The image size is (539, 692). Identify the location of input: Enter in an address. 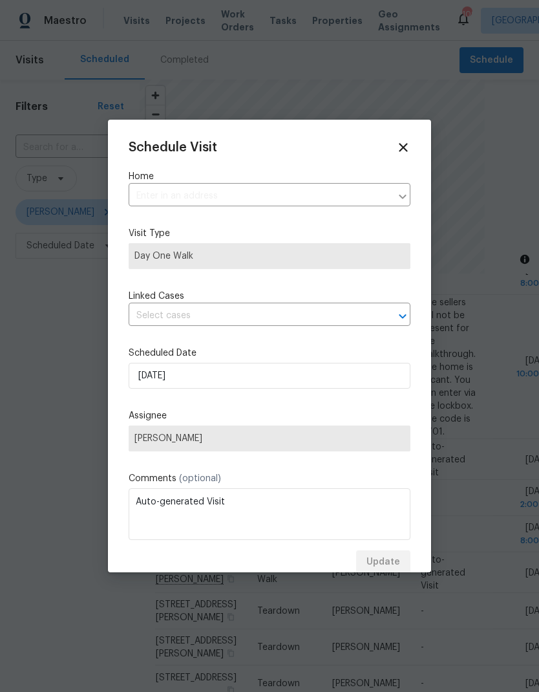
(260, 196).